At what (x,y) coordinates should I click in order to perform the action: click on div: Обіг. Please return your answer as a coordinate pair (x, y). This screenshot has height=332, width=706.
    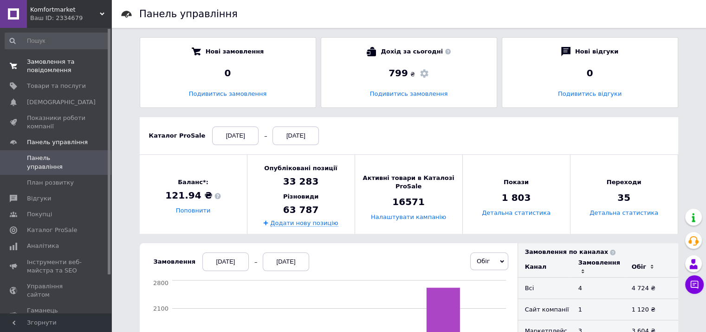
    Looking at the image, I should click on (639, 267).